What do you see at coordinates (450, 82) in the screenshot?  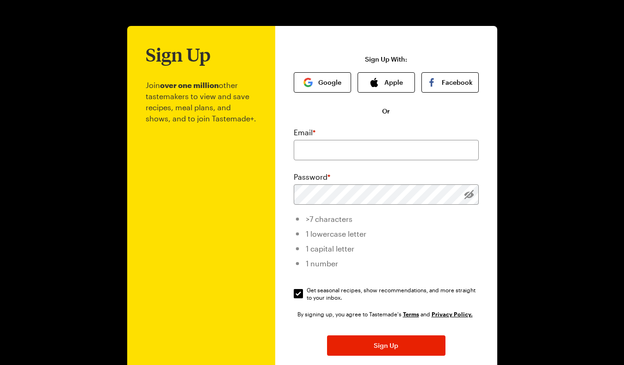 I see `button: Facebook` at bounding box center [450, 82].